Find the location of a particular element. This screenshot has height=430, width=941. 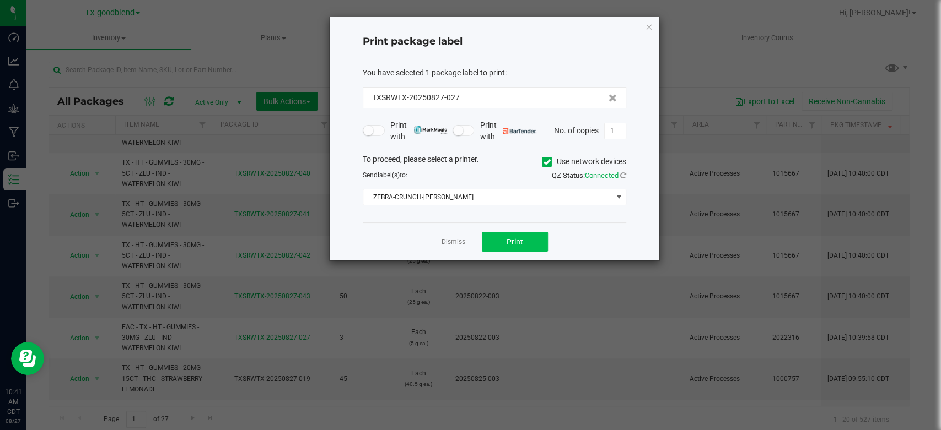

label: Use network devices is located at coordinates (584, 161).